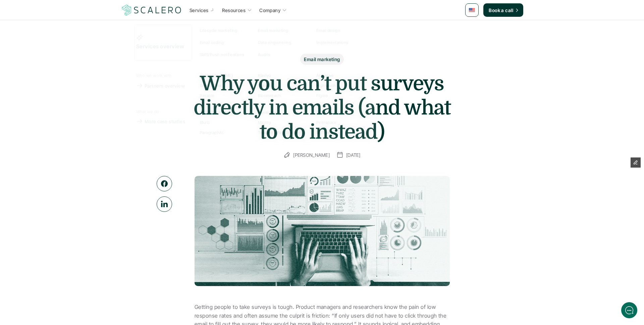 The width and height of the screenshot is (644, 325). What do you see at coordinates (322, 108) in the screenshot?
I see `h1: Why you can’t put surveys directly in emails (and what to do instead)` at bounding box center [322, 108].